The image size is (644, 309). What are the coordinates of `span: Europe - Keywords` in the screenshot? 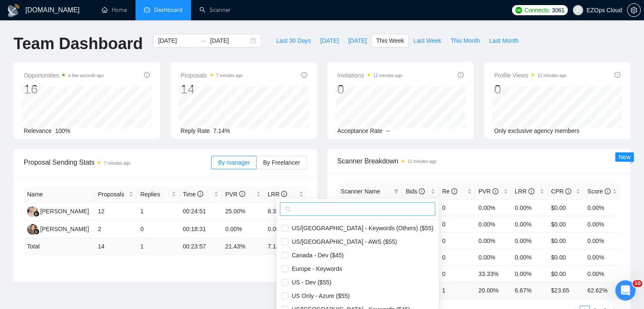 It's located at (315, 269).